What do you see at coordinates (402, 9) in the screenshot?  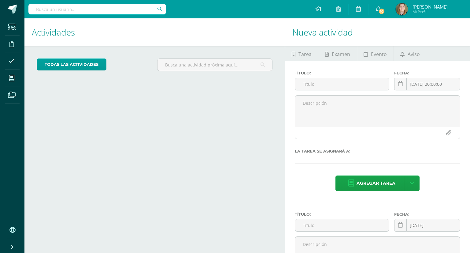 I see `img: 99250e17af530a6ba9cd351f400c95f2.png` at bounding box center [402, 9].